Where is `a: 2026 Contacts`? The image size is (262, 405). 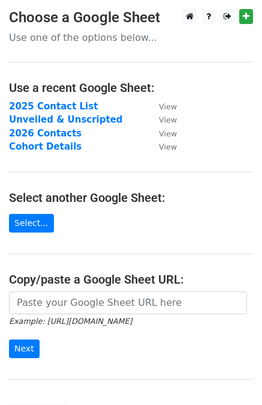 a: 2026 Contacts is located at coordinates (45, 133).